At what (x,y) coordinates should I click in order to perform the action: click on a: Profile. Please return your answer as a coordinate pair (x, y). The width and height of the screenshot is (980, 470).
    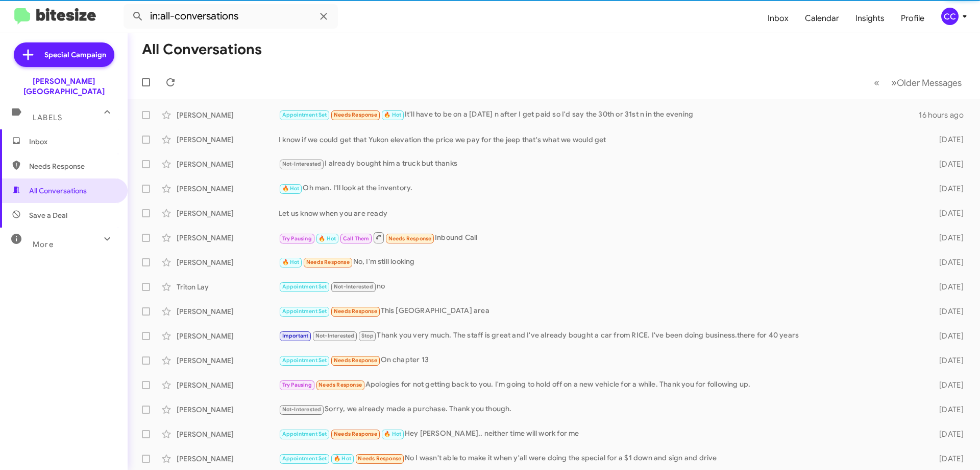
    Looking at the image, I should click on (913, 18).